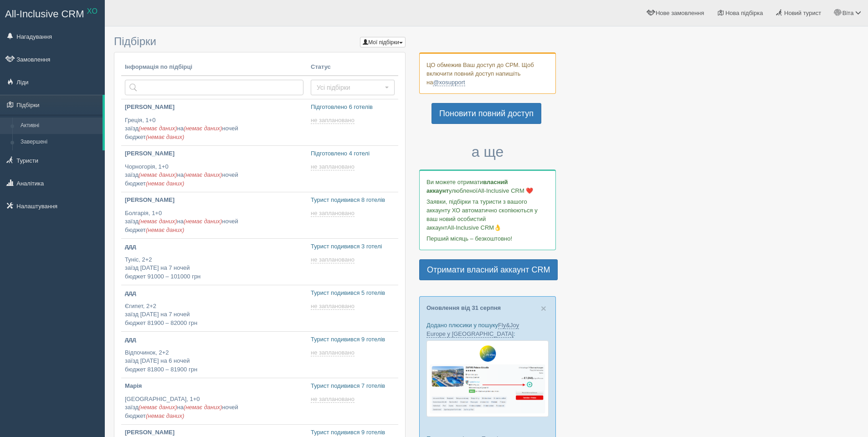  What do you see at coordinates (59, 126) in the screenshot?
I see `a: Активні` at bounding box center [59, 126].